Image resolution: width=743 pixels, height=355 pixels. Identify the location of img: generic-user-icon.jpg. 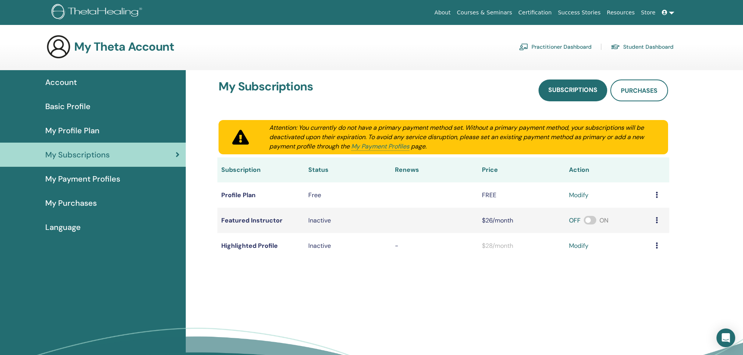
(59, 47).